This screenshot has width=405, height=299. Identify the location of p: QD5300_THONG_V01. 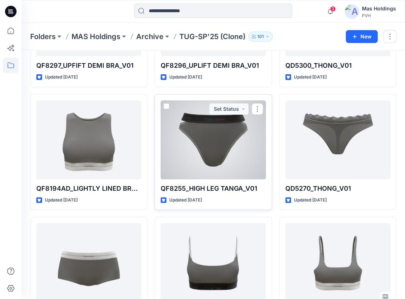
(337, 66).